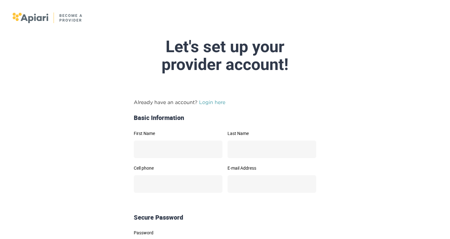  What do you see at coordinates (178, 133) in the screenshot?
I see `label: First Name` at bounding box center [178, 133].